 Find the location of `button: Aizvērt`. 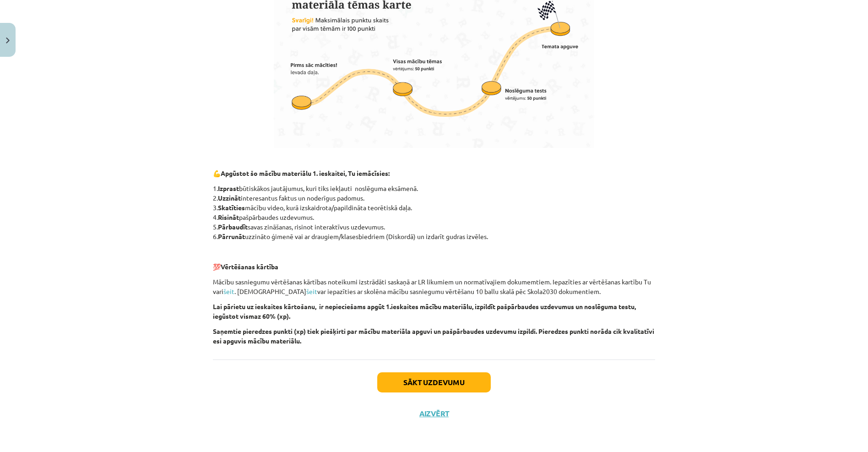

button: Aizvērt is located at coordinates (434, 414).